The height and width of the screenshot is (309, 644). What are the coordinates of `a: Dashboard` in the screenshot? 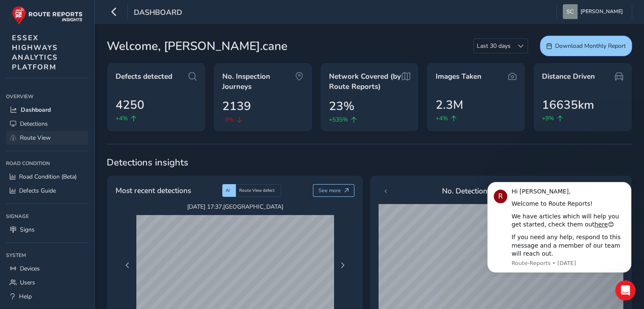 It's located at (47, 110).